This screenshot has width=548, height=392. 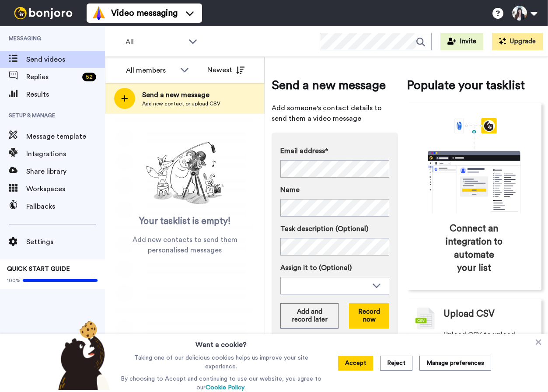 I want to click on span: Add new contacts to send them personalised messages, so click(x=185, y=245).